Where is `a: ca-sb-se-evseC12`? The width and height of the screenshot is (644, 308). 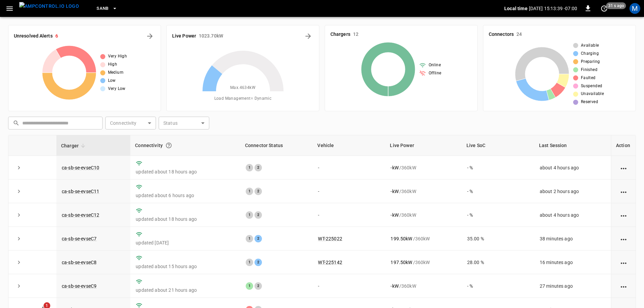
a: ca-sb-se-evseC12 is located at coordinates (81, 215).